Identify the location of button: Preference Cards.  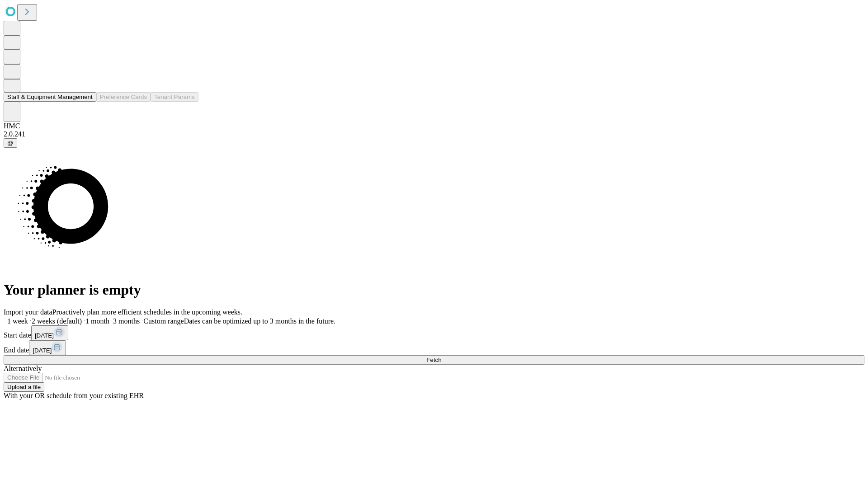
(123, 97).